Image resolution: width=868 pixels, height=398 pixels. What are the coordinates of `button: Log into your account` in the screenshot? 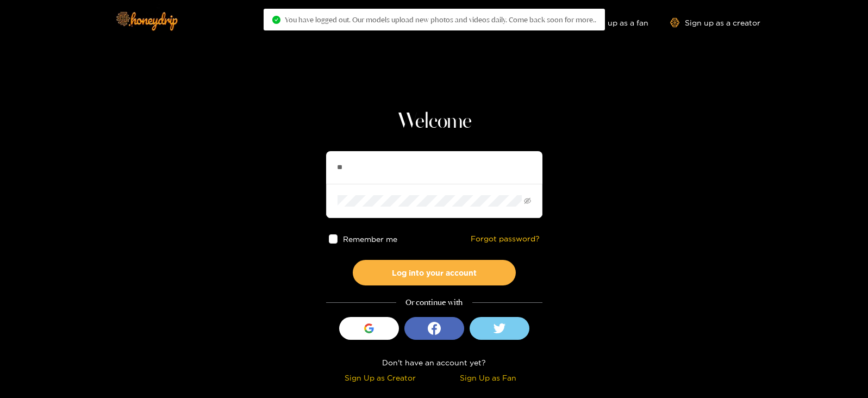 It's located at (434, 272).